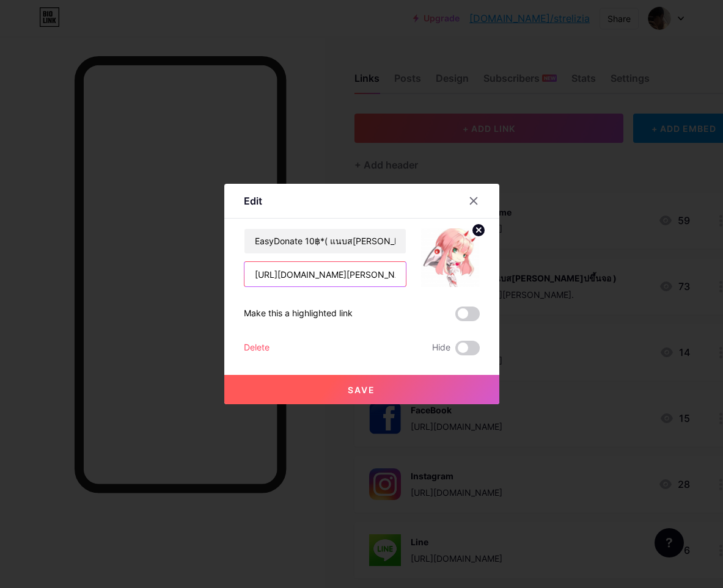 This screenshot has height=588, width=723. Describe the element at coordinates (450, 258) in the screenshot. I see `img: link_thumbnail` at that location.